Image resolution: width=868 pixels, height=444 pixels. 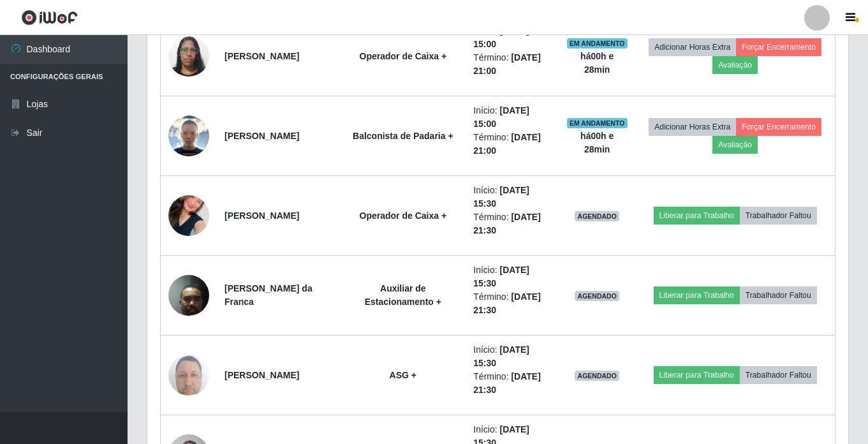 What do you see at coordinates (189, 295) in the screenshot?
I see `img: 1692747616301.jpeg` at bounding box center [189, 295].